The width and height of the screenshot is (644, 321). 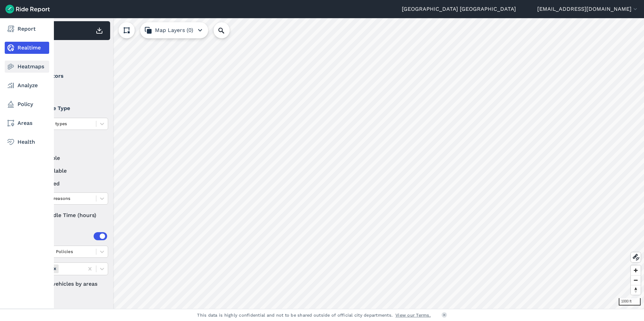 What do you see at coordinates (67, 108) in the screenshot?
I see `summary: Vehicle Type` at bounding box center [67, 108].